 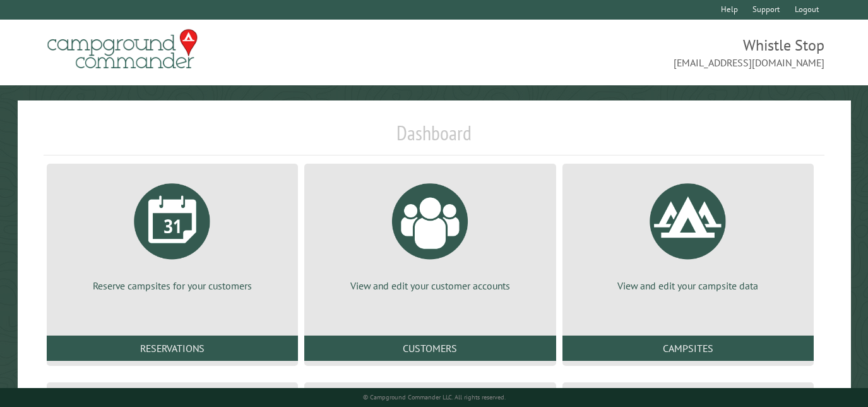 I want to click on h1: Dashboard, so click(x=434, y=138).